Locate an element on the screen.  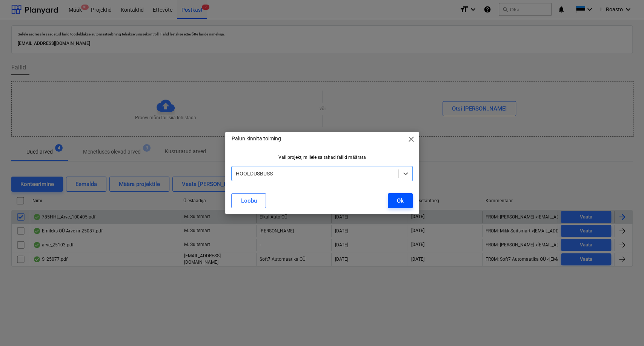
div: Loobu is located at coordinates (249, 201).